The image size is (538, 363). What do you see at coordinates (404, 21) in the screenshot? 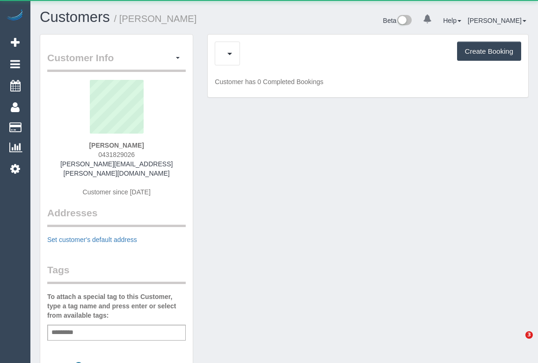
I see `img: New interface` at bounding box center [404, 21].